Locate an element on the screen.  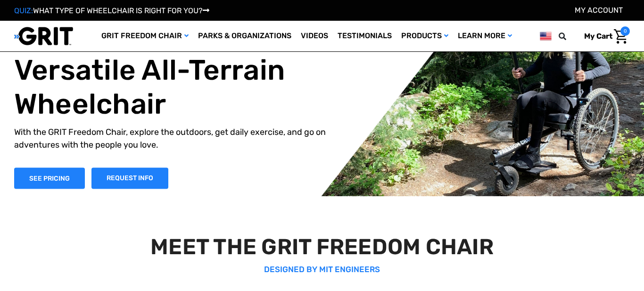
h1: The World's Most Versatile All-Terrain Wheelchair is located at coordinates (172, 71).